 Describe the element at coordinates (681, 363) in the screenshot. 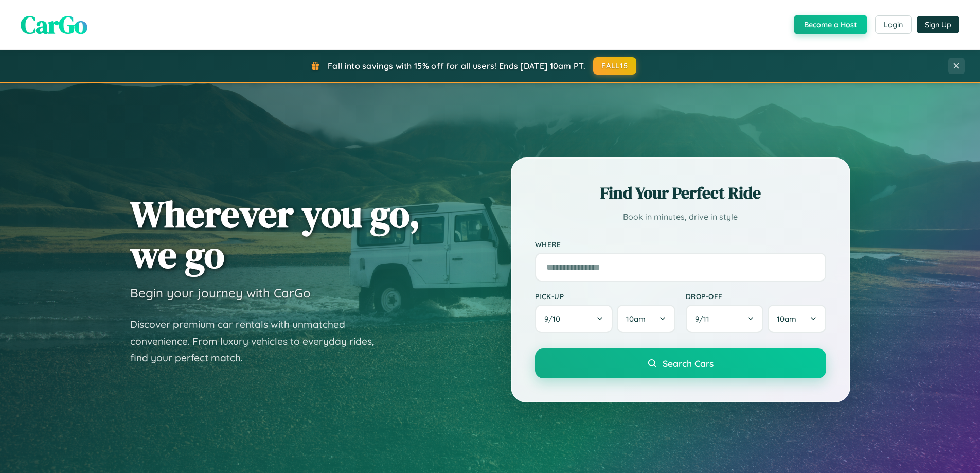

I see `button: Search Cars` at that location.